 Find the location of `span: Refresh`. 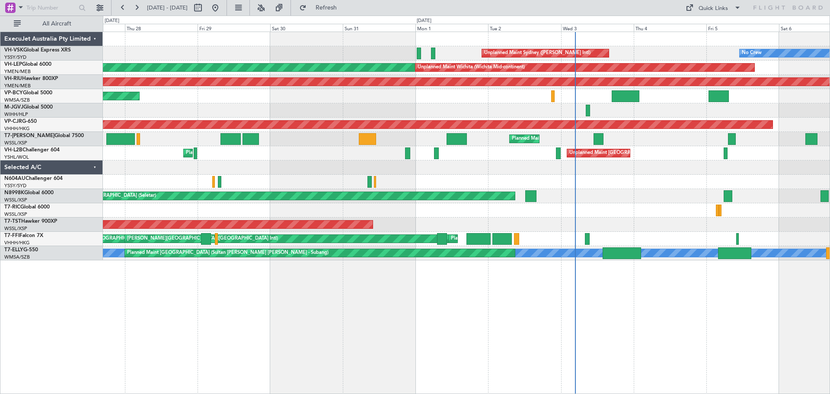

span: Refresh is located at coordinates (326, 8).